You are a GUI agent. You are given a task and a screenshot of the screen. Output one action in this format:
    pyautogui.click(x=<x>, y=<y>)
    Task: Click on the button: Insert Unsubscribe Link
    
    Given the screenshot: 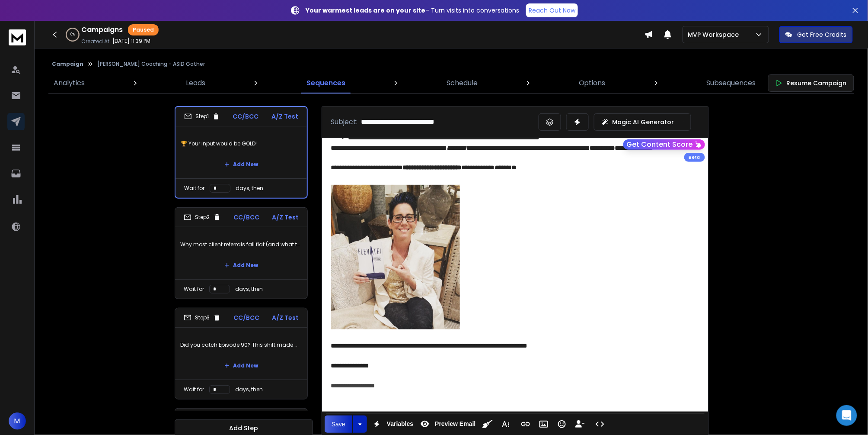 What is the action you would take?
    pyautogui.click(x=581, y=424)
    